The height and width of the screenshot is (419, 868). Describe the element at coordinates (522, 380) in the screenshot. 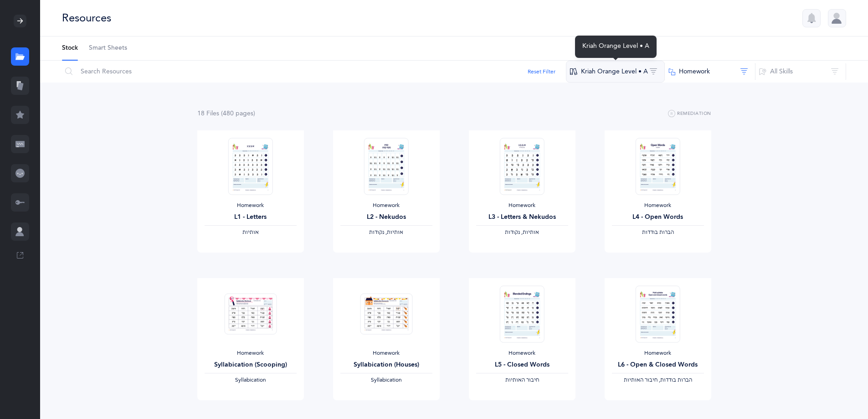

I see `span: ‫חיבור האותיות‬` at that location.